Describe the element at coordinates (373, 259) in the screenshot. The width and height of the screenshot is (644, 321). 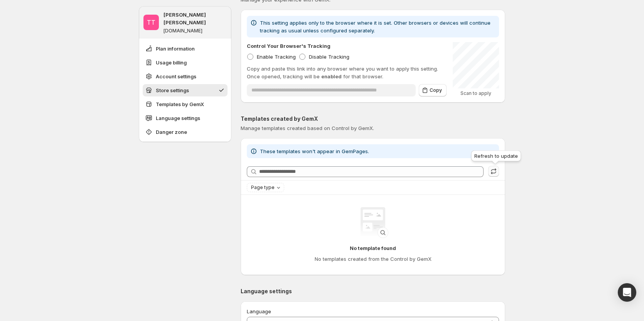
I see `p: No templates created from the Control by GemX` at that location.